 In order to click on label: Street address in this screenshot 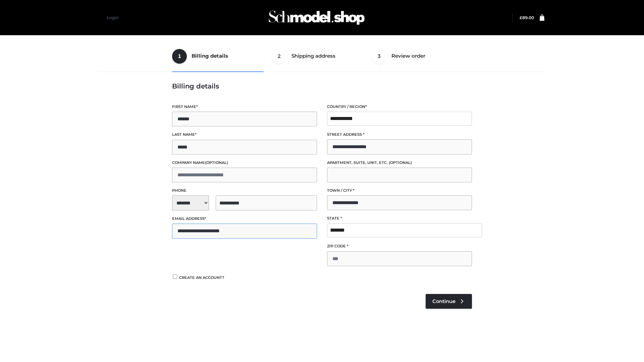, I will do `click(399, 135)`.